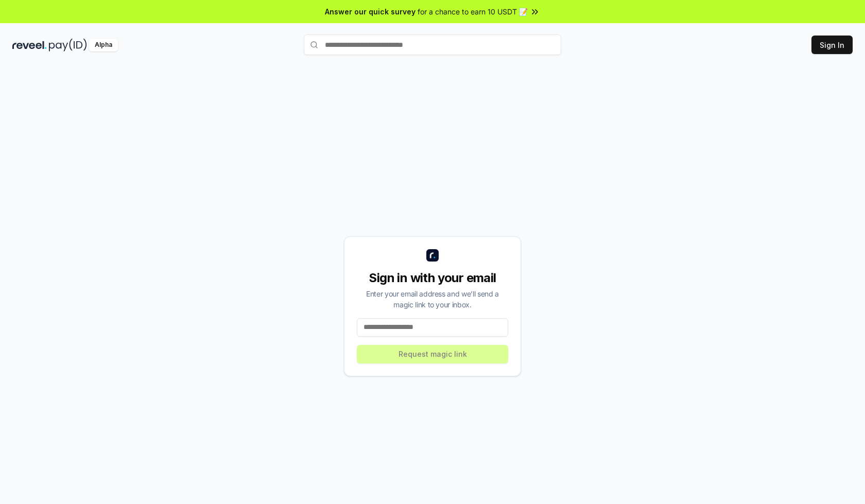 Image resolution: width=865 pixels, height=504 pixels. What do you see at coordinates (432, 278) in the screenshot?
I see `div: Sign in with your email` at bounding box center [432, 278].